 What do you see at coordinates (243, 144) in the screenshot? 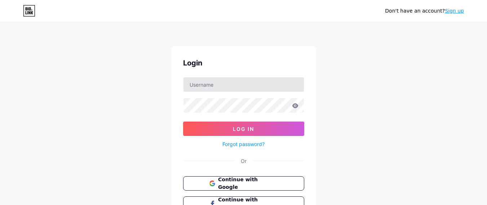
I see `a: Forgot password?` at bounding box center [243, 144].